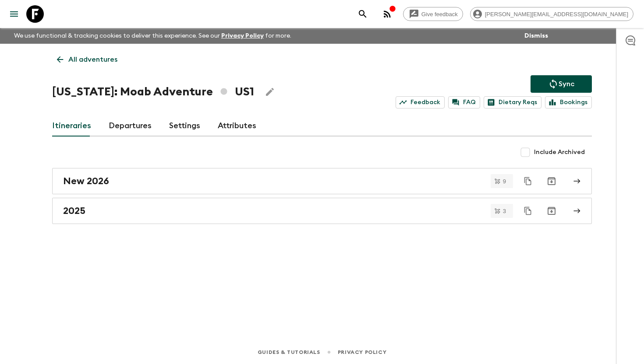 This screenshot has height=364, width=644. I want to click on a: 2025, so click(322, 211).